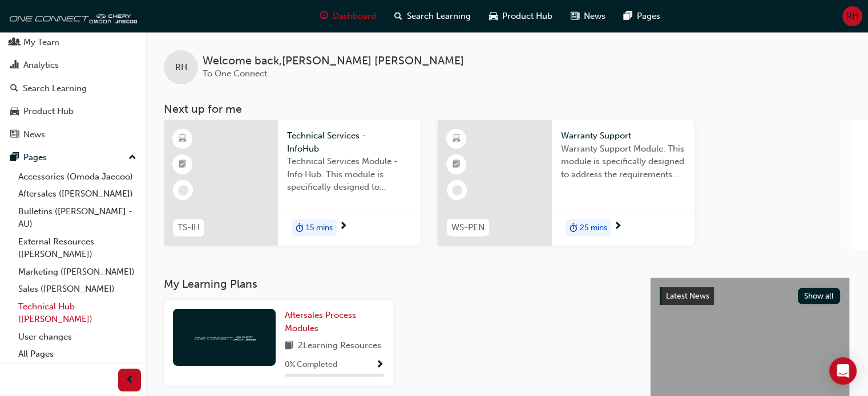  What do you see at coordinates (72, 111) in the screenshot?
I see `a: Product Hub` at bounding box center [72, 111].